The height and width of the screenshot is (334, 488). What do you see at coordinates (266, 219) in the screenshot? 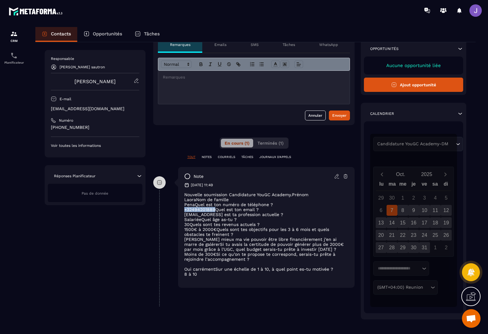
I see `p: SalariéeQuel âge as-tu ?` at bounding box center [266, 219].